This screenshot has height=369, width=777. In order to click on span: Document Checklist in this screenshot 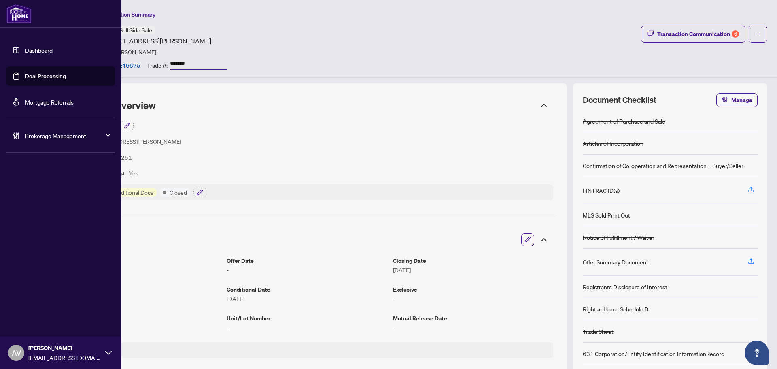, I will do `click(619, 100)`.